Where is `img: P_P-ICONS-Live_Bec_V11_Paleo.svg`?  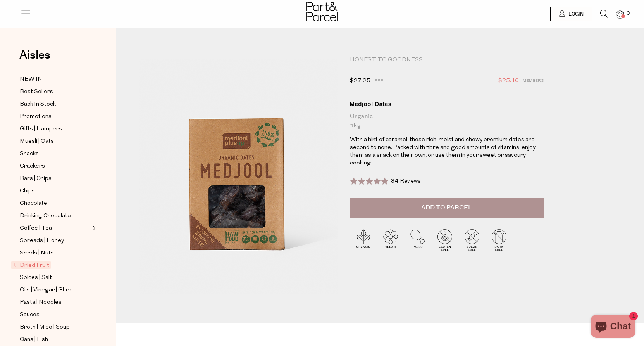
img: P_P-ICONS-Live_Bec_V11_Paleo.svg is located at coordinates (418, 240).